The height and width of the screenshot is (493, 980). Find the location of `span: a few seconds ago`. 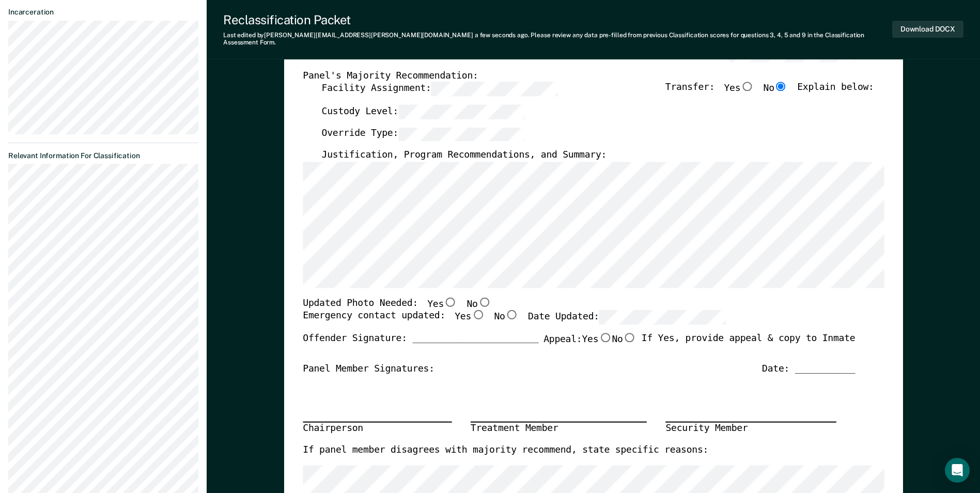

span: a few seconds ago is located at coordinates (502, 35).